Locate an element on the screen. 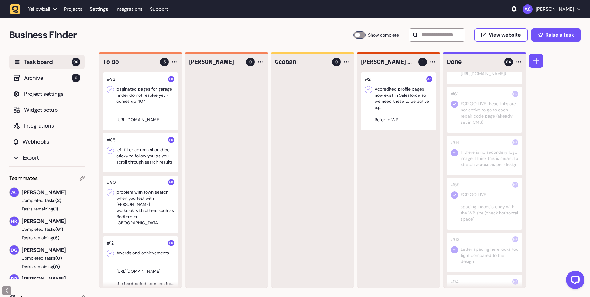  span: Project settings is located at coordinates (52, 94).